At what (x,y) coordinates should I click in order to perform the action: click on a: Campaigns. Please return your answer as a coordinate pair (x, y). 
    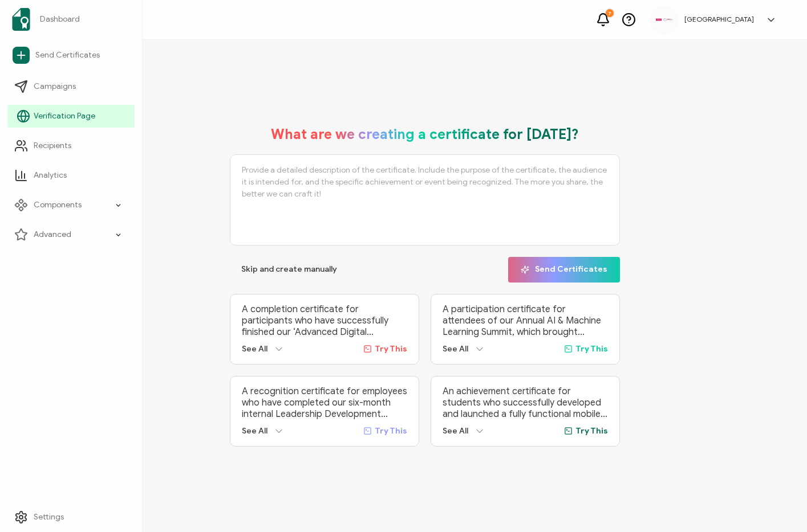
    Looking at the image, I should click on (71, 86).